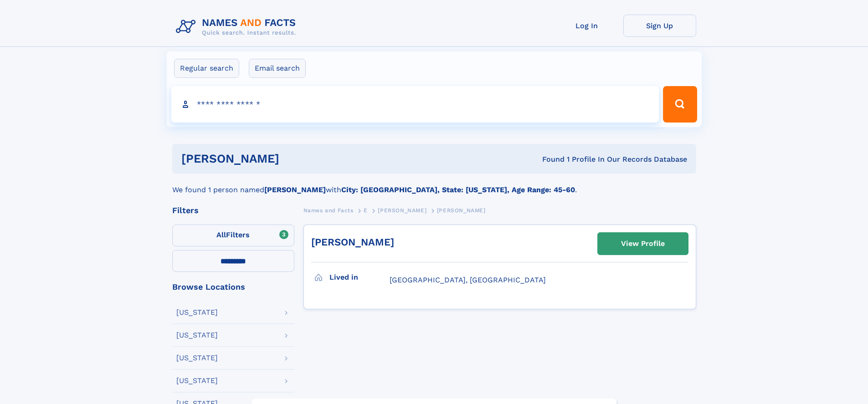 This screenshot has height=404, width=868. I want to click on div: View Profile, so click(643, 244).